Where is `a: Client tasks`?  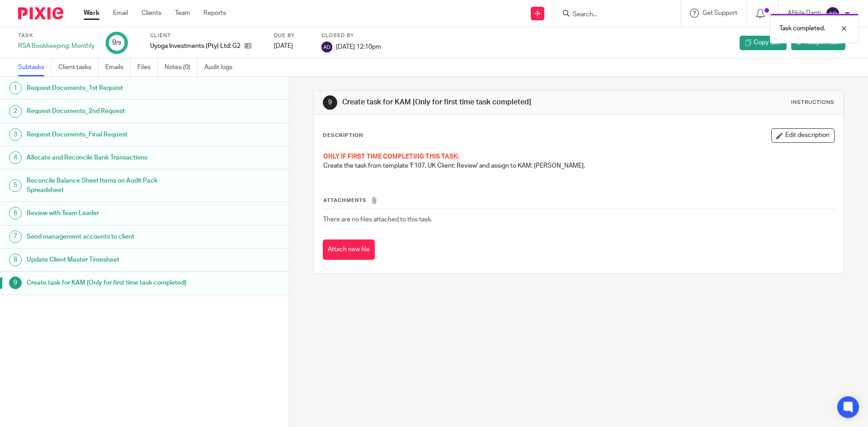
a: Client tasks is located at coordinates (78, 68).